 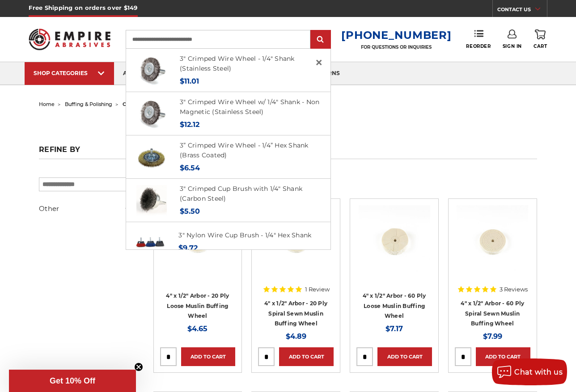 What do you see at coordinates (249, 107) in the screenshot?
I see `a: 3" Crimped Wire Wheel w/ 1/4" Shank - Non Magnetic (Stainless Steel)` at bounding box center [249, 107].